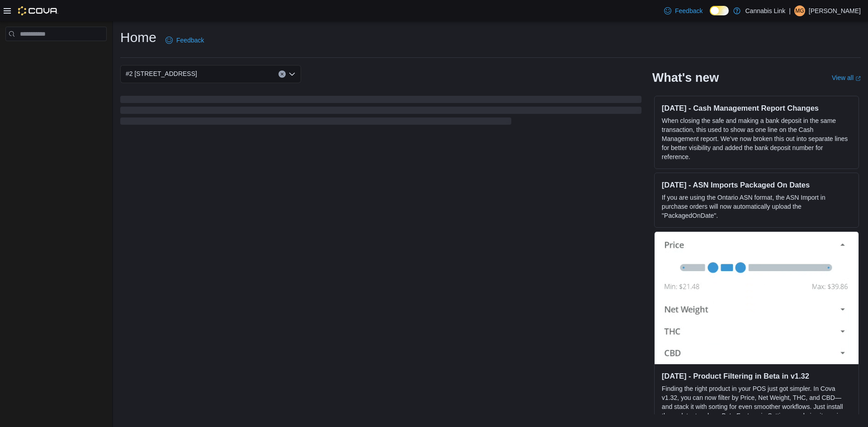 Image resolution: width=868 pixels, height=427 pixels. What do you see at coordinates (138, 38) in the screenshot?
I see `h1: Home` at bounding box center [138, 38].